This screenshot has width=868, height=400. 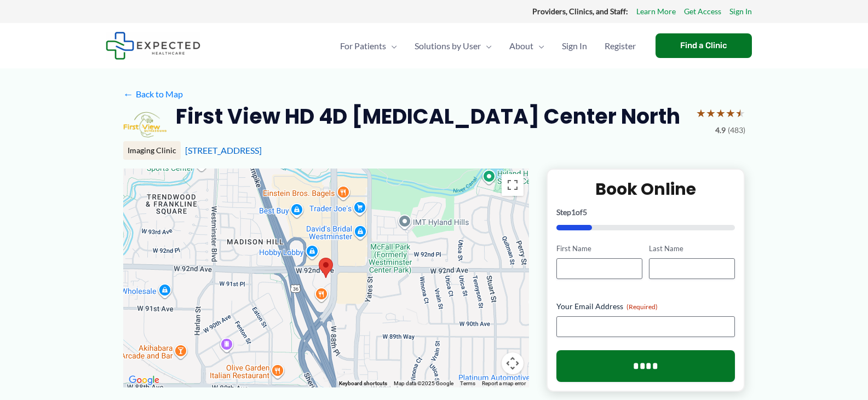 What do you see at coordinates (585, 212) in the screenshot?
I see `span: 5` at bounding box center [585, 212].